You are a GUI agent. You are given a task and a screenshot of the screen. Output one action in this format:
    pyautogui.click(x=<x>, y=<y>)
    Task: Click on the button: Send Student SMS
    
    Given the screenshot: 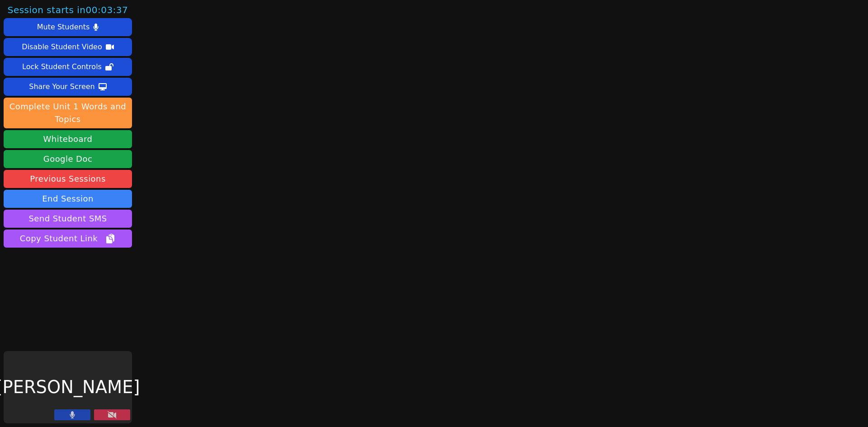 What is the action you would take?
    pyautogui.click(x=68, y=218)
    